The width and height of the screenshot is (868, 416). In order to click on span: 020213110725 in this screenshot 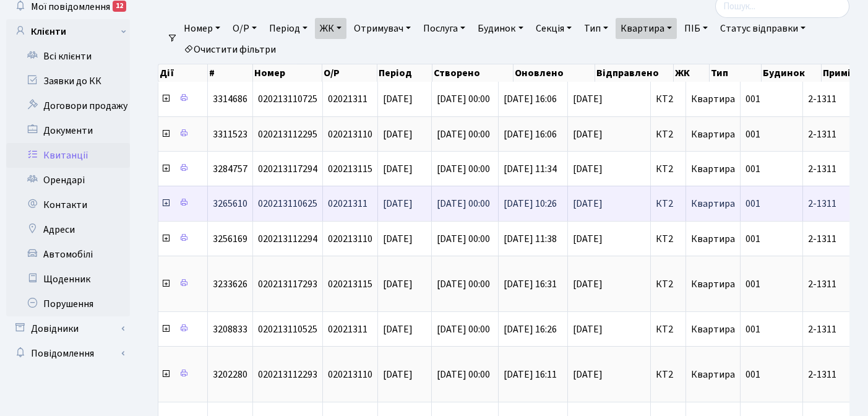, I will do `click(288, 99)`.